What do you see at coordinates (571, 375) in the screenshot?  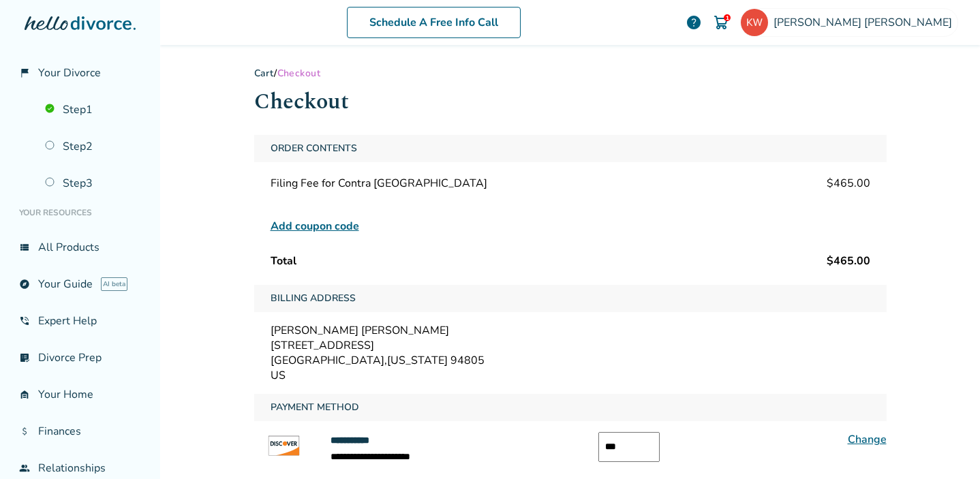 I see `div: US` at bounding box center [571, 375].